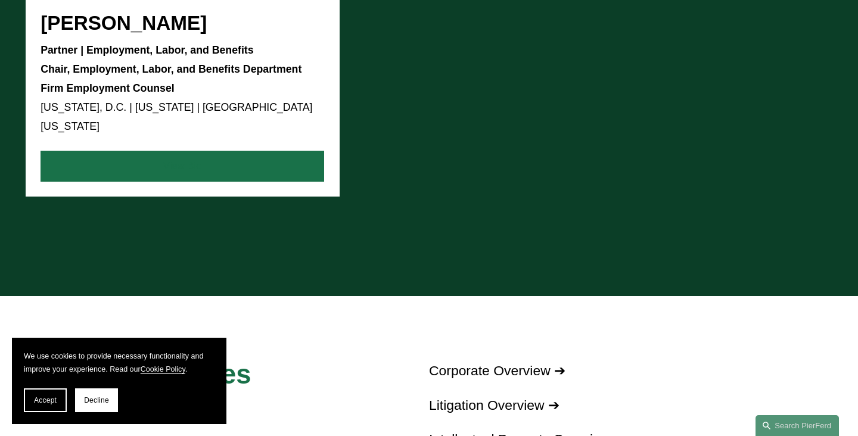 The width and height of the screenshot is (858, 436). I want to click on a: View Bio, so click(182, 166).